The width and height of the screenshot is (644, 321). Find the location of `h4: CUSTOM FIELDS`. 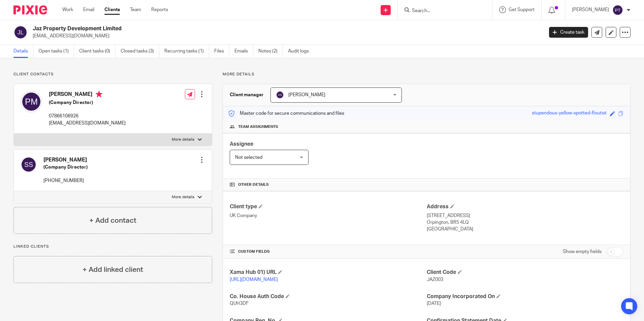

h4: CUSTOM FIELDS is located at coordinates (328, 252).